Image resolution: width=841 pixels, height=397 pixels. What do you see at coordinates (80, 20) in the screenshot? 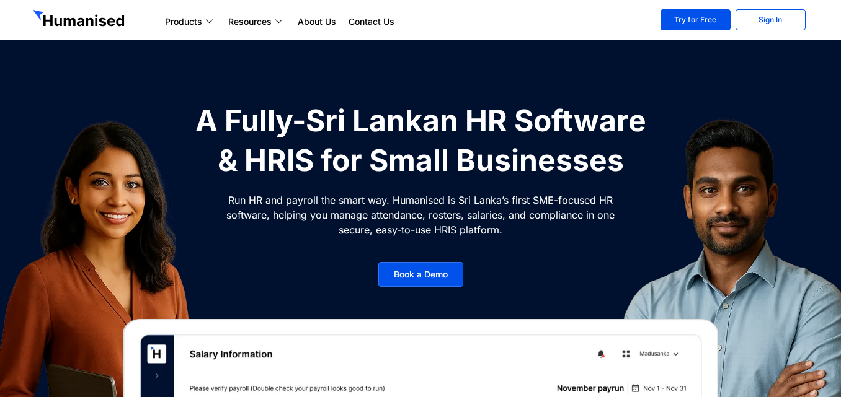
I see `img: GetHumanised Logo` at bounding box center [80, 20].